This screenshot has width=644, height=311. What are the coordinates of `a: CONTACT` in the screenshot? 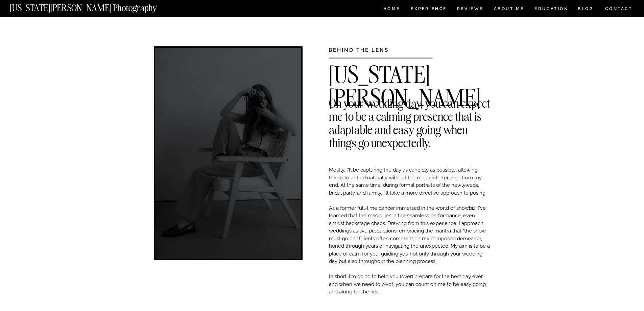 It's located at (618, 9).